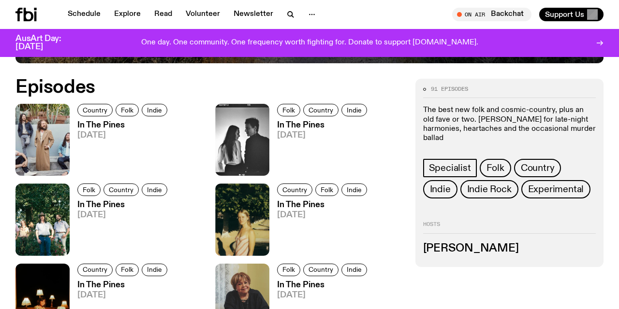 The image size is (619, 309). Describe the element at coordinates (163, 15) in the screenshot. I see `a: Read` at that location.